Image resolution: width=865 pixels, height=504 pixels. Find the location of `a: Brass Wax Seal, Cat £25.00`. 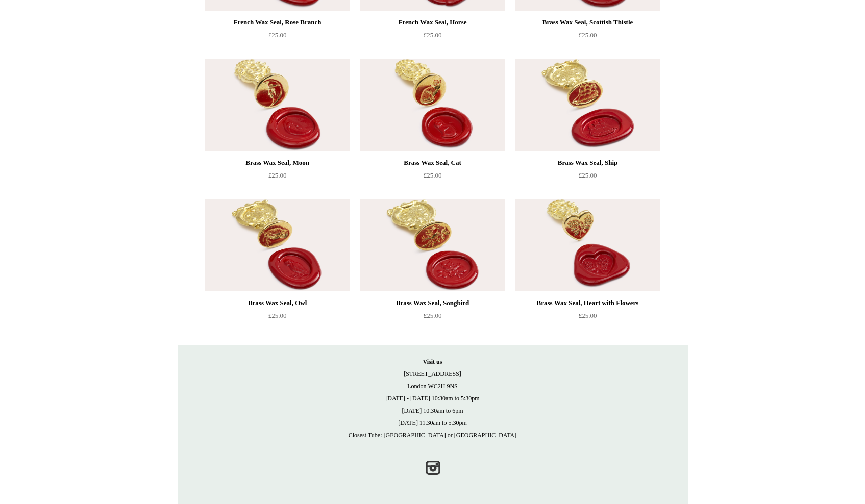

a: Brass Wax Seal, Cat £25.00 is located at coordinates (432, 177).